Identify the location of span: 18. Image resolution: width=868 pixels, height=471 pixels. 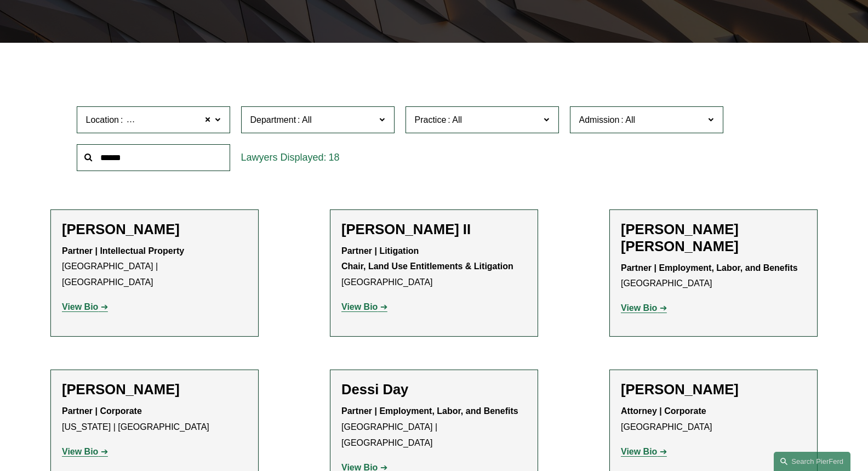
(334, 157).